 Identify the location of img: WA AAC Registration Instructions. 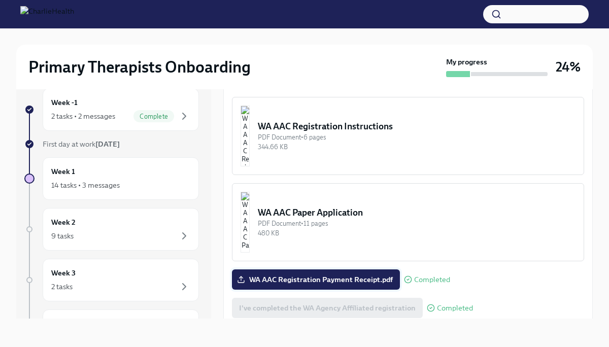
(245, 136).